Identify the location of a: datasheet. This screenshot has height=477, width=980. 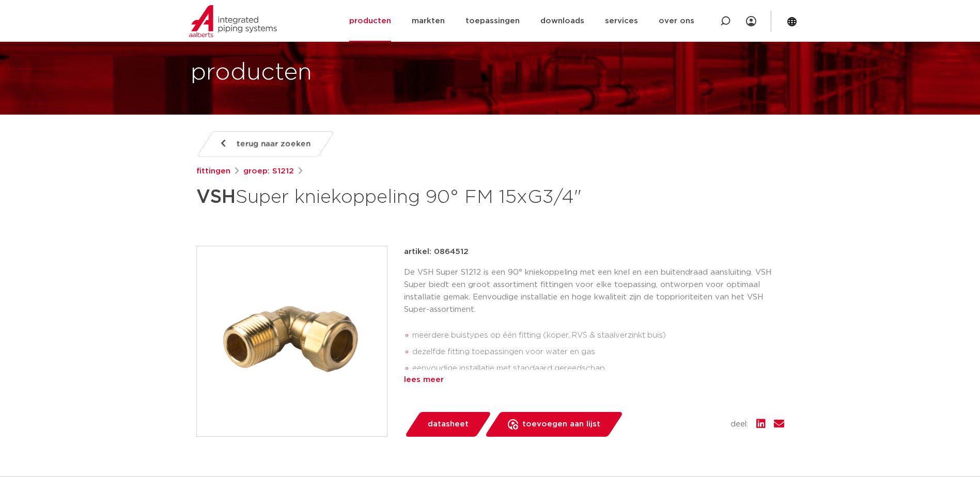
(448, 424).